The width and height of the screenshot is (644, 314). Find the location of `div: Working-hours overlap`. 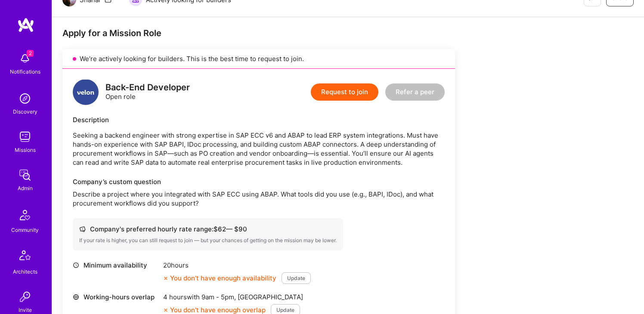

div: Working-hours overlap is located at coordinates (116, 296).